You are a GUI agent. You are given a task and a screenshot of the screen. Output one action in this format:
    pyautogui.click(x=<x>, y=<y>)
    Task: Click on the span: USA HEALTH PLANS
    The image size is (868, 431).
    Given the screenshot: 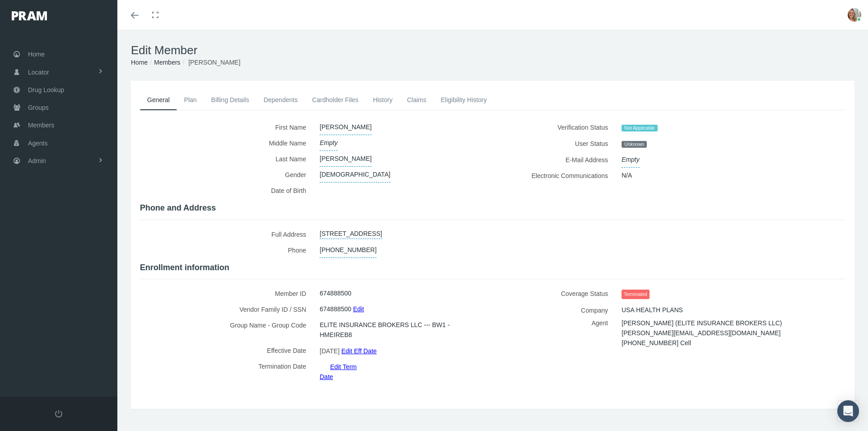 What is the action you would take?
    pyautogui.click(x=652, y=310)
    